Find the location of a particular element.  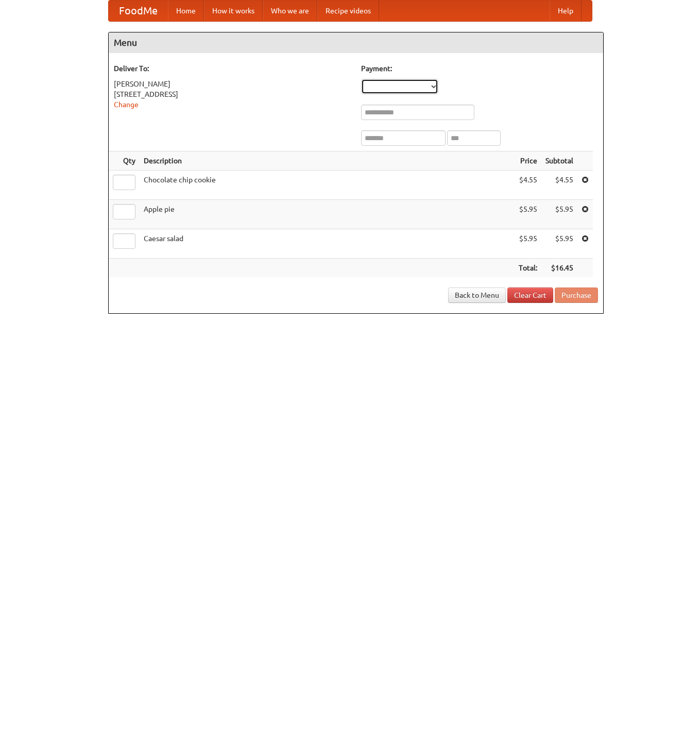

a: Change is located at coordinates (126, 104).